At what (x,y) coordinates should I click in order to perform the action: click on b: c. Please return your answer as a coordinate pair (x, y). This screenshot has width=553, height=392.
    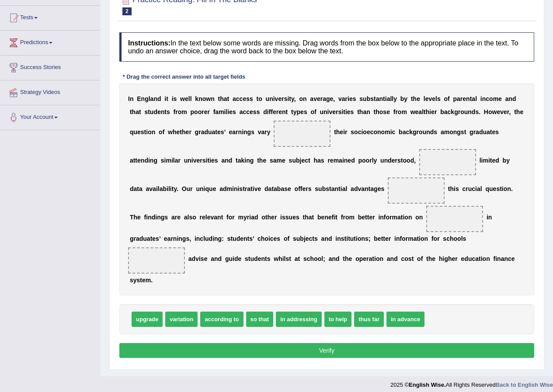
    Looking at the image, I should click on (360, 132).